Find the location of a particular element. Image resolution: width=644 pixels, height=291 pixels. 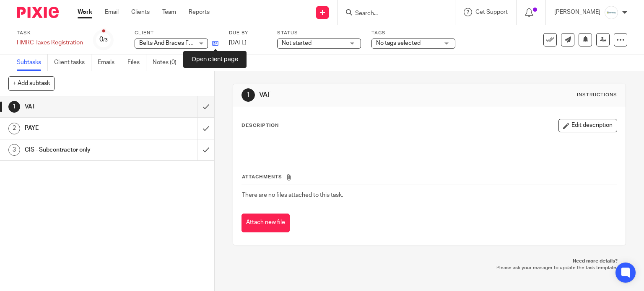

span: There are no files attached to this task. is located at coordinates (292, 195).